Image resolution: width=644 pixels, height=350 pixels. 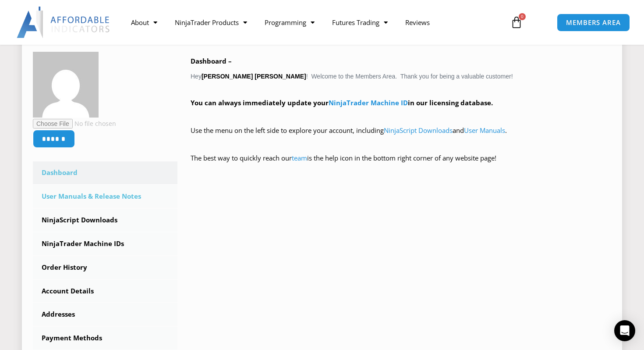 I want to click on img: ac4e48d93e9389b7d45a29ee103760552ef28220f6d64fbe2578824b3e091278, so click(x=66, y=85).